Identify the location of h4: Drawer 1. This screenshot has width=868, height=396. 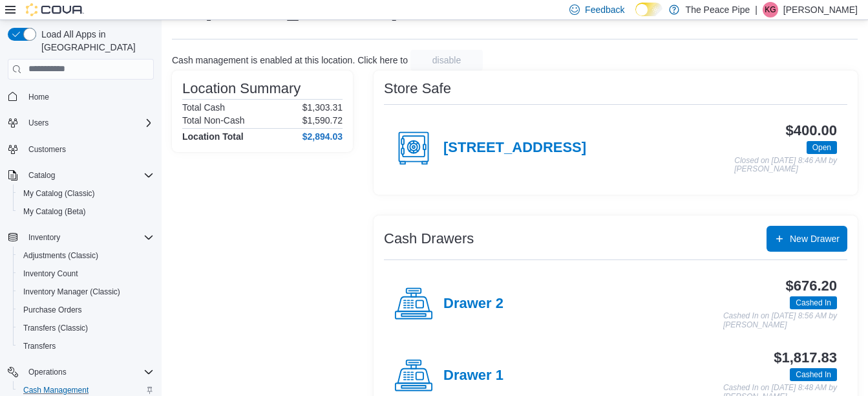
(473, 375).